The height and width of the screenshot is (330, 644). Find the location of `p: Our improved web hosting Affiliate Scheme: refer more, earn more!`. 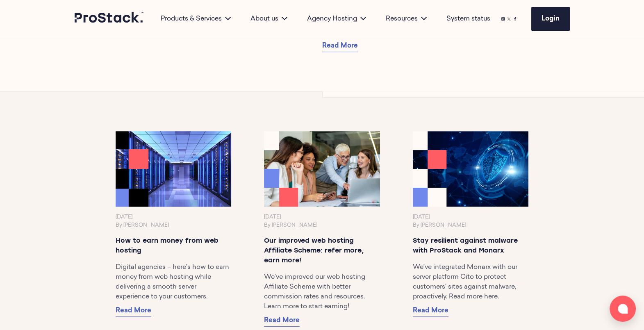

p: Our improved web hosting Affiliate Scheme: refer more, earn more! is located at coordinates (322, 251).